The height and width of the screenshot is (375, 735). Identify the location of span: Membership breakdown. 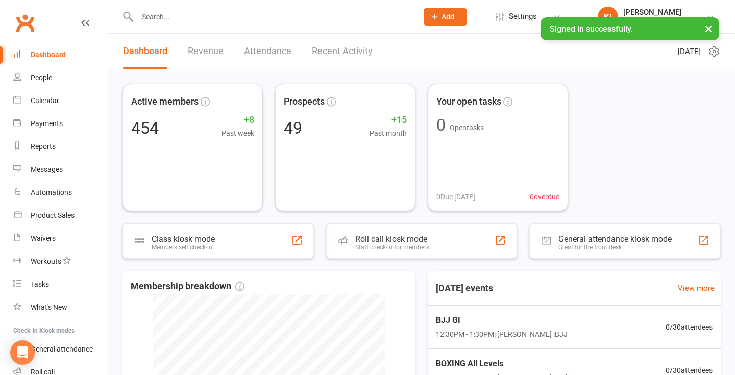
(187, 287).